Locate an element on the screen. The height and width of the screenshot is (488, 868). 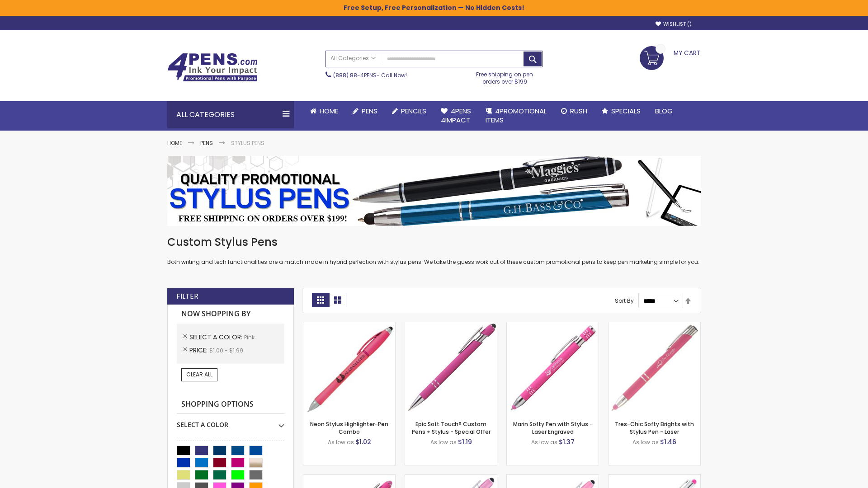
a: Tres-Chic Softy Brights with Stylus Pen - Laser is located at coordinates (654, 427).